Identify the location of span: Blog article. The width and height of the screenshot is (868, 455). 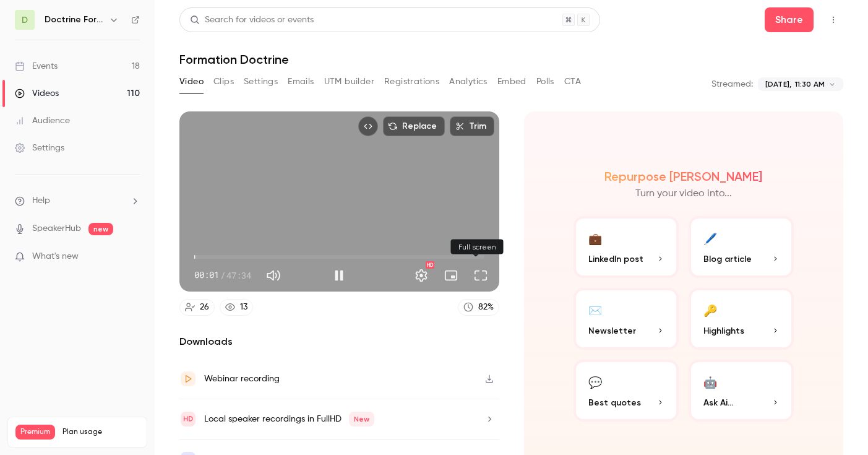
(728, 259).